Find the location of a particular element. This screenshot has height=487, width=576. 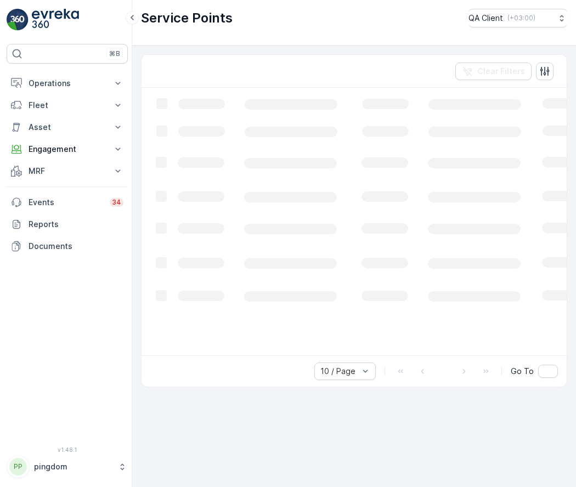

p: Reports is located at coordinates (76, 225).